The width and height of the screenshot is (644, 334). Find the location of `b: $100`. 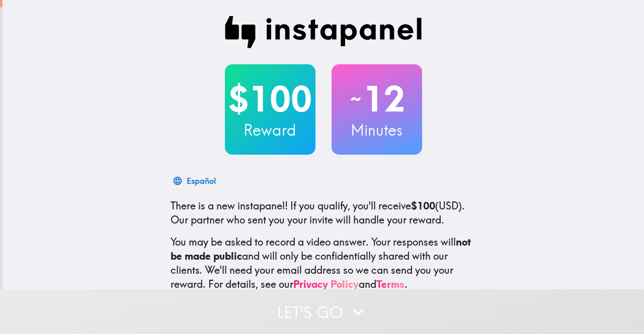

b: $100 is located at coordinates (423, 206).